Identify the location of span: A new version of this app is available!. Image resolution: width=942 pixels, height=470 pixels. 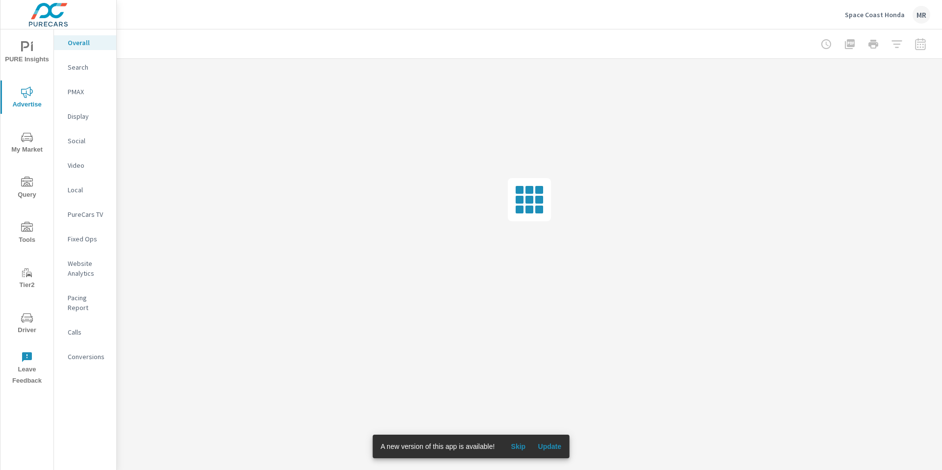
(438, 446).